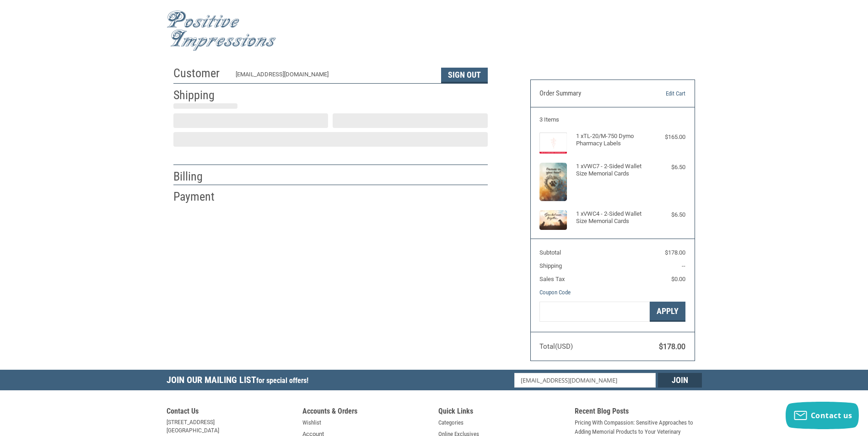 This screenshot has height=436, width=868. Describe the element at coordinates (662, 94) in the screenshot. I see `a: Edit Cart` at that location.